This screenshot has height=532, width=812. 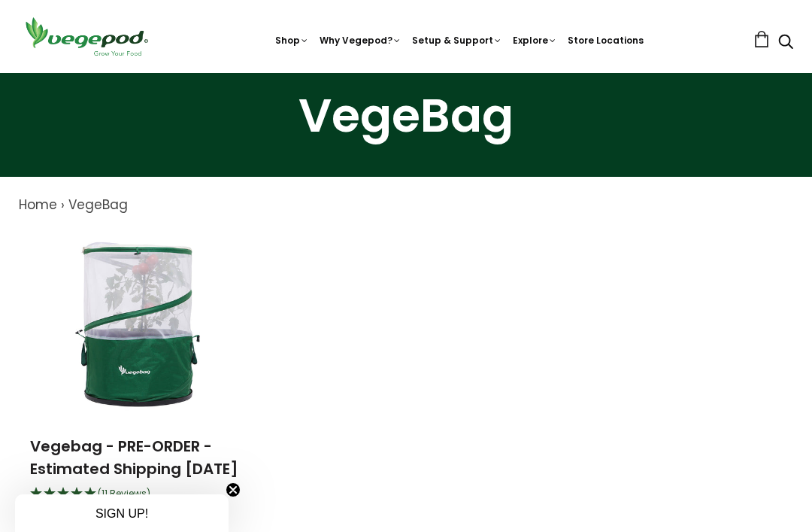 I want to click on nav: breadcrumbs, so click(x=406, y=206).